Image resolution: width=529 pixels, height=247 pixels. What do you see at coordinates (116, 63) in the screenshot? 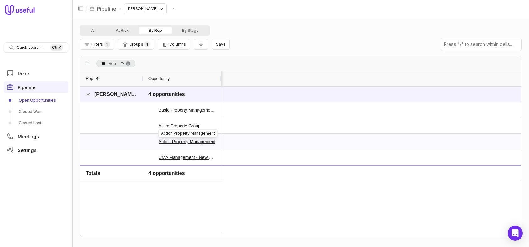
I see `span: Rep, ascending. Press ENTER to sort. Press DELETE to remove` at bounding box center [116, 63].